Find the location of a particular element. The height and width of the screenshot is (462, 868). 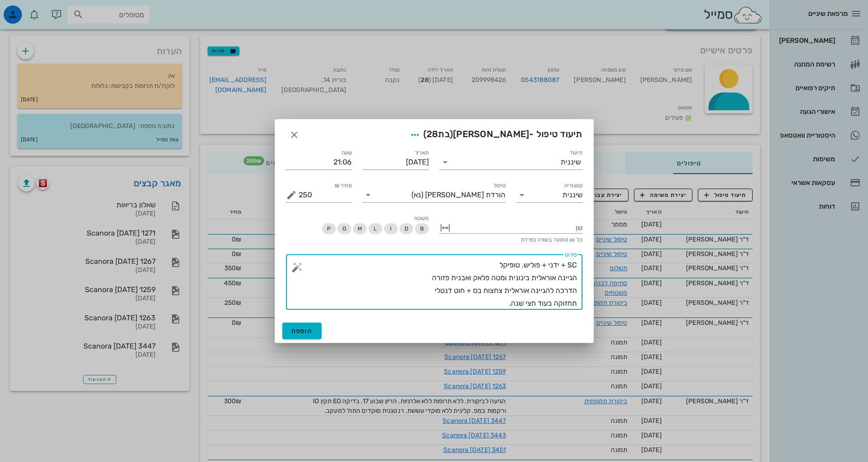

div: תיעודשיננית is located at coordinates (510, 162).